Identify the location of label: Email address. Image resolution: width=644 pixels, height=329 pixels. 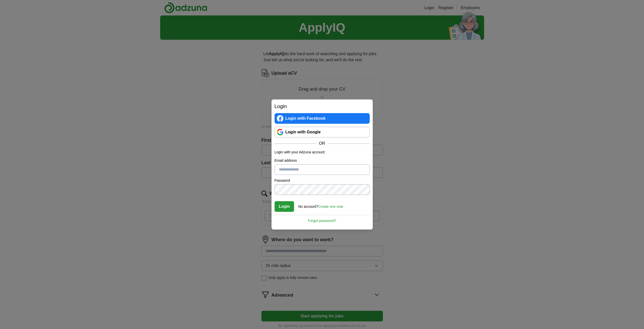
(322, 160).